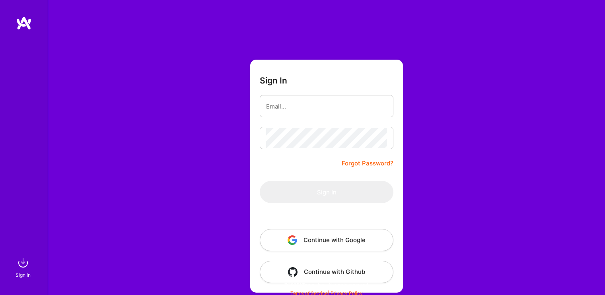 The height and width of the screenshot is (295, 605). I want to click on button: Continue with Google, so click(327, 240).